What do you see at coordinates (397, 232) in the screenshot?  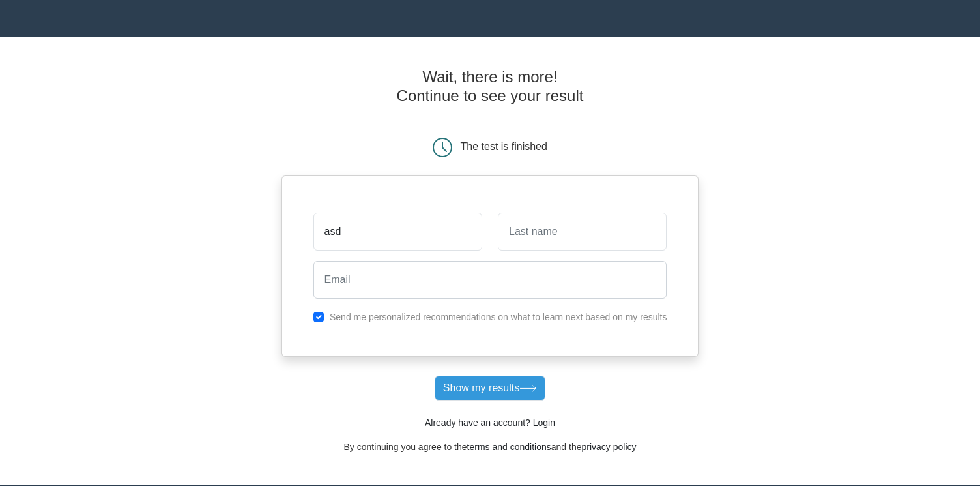 I see `input: First name` at bounding box center [397, 232].